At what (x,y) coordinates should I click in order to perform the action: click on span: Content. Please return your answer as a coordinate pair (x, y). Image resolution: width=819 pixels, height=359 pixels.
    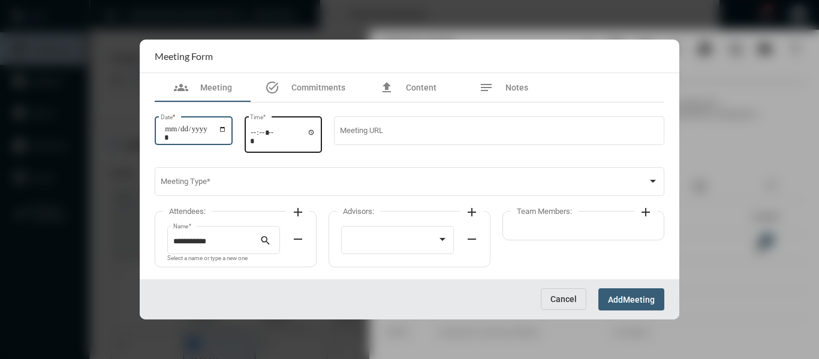
    Looking at the image, I should click on (421, 88).